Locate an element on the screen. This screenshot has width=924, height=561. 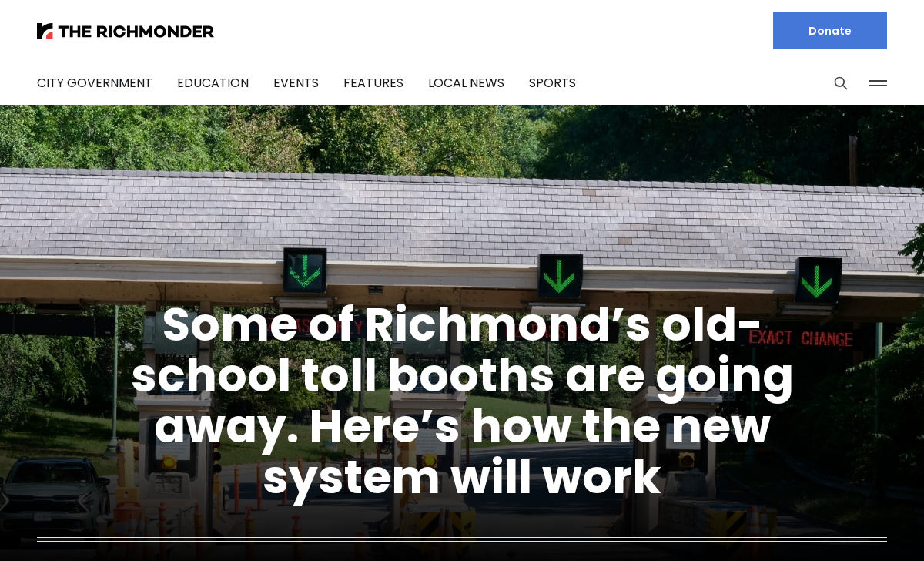
a: City Government is located at coordinates (95, 82).